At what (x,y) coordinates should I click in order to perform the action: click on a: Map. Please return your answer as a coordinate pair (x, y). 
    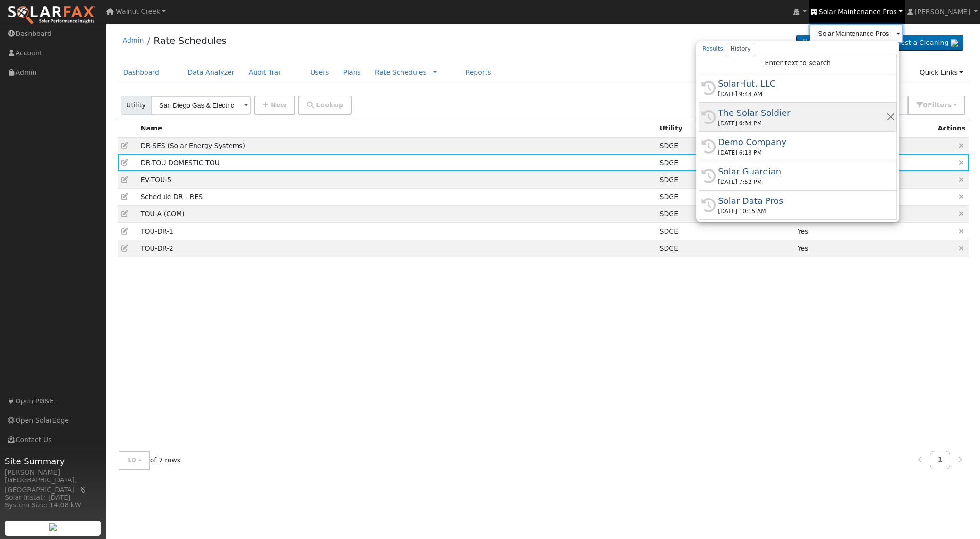
    Looking at the image, I should click on (84, 489).